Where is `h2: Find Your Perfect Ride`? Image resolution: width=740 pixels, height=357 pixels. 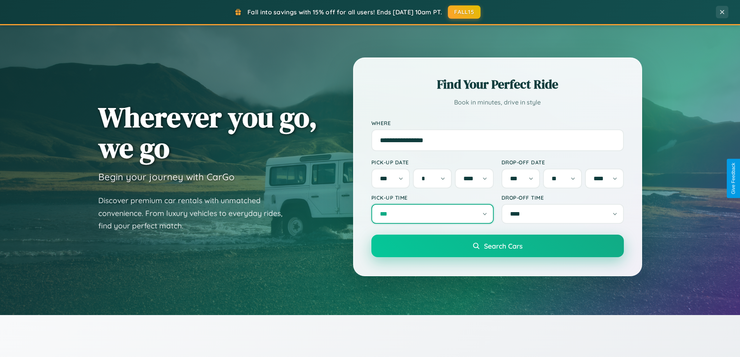 h2: Find Your Perfect Ride is located at coordinates (498, 84).